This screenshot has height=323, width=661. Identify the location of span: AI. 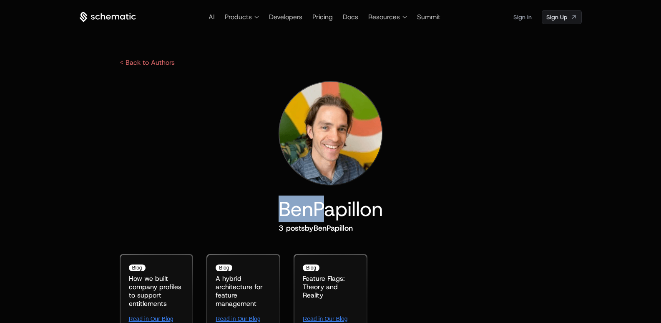
(212, 17).